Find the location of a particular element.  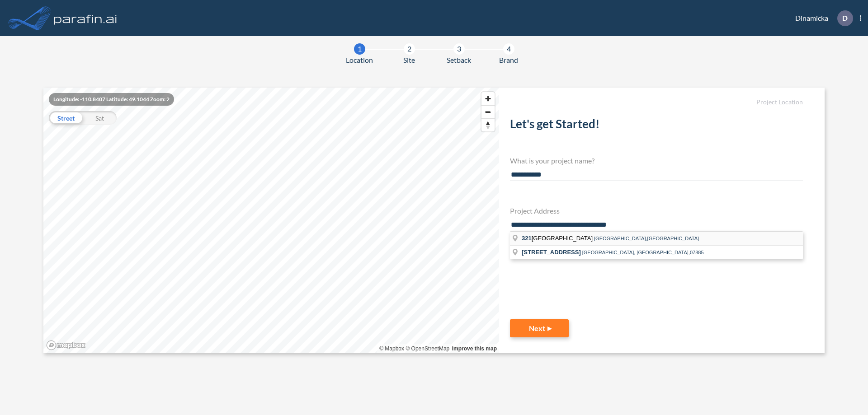

div: 3 is located at coordinates (459, 49).